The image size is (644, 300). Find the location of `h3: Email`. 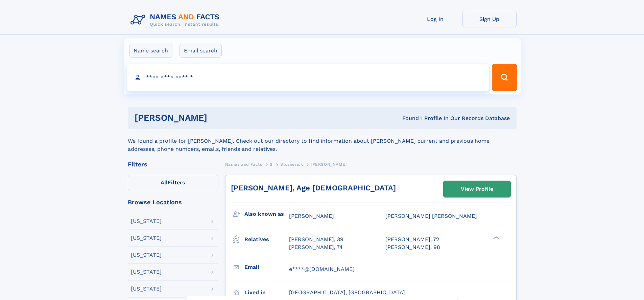

h3: Email is located at coordinates (267, 267).